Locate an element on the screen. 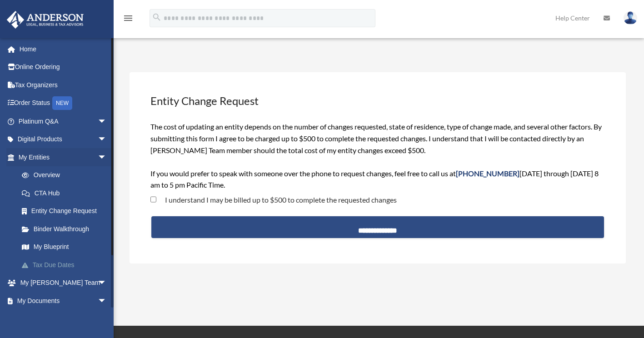  a: Order StatusNEW is located at coordinates (64, 103).